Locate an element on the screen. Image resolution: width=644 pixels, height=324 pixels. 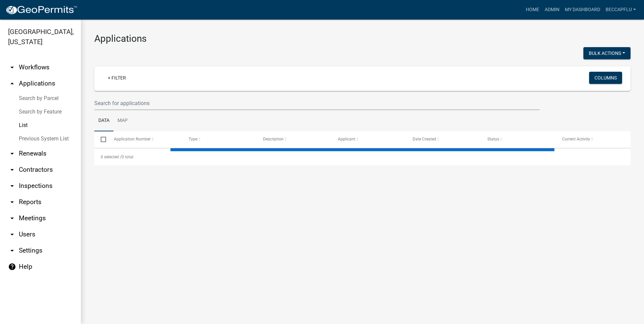
button: Bulk Actions is located at coordinates (607, 53).